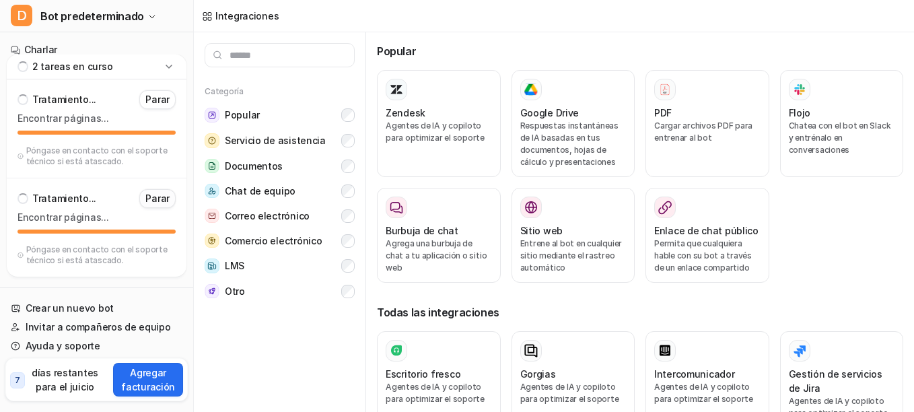 This screenshot has width=914, height=412. I want to click on p: Chatea con el bot en Slack y entrénalo en conversaciones, so click(842, 138).